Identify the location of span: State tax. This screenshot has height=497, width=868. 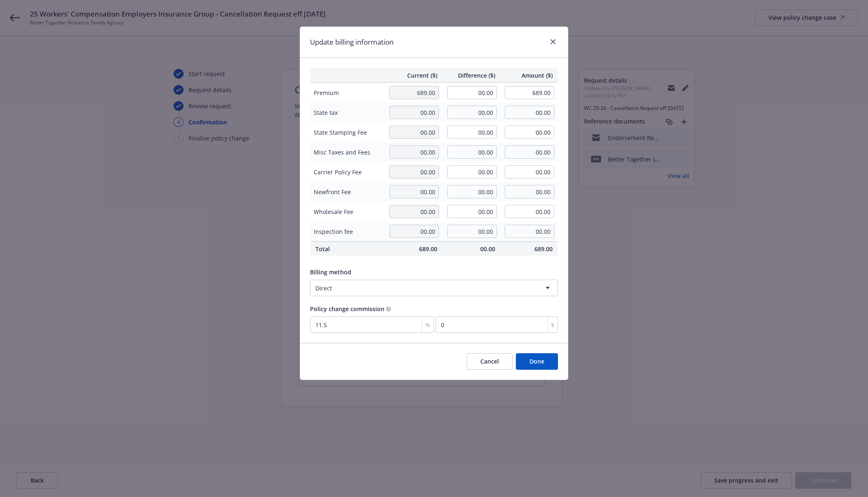
(347, 112).